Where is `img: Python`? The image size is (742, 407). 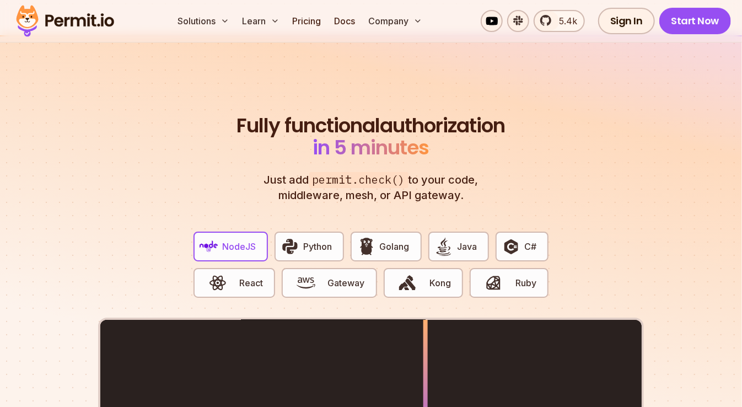
img: Python is located at coordinates (290, 246).